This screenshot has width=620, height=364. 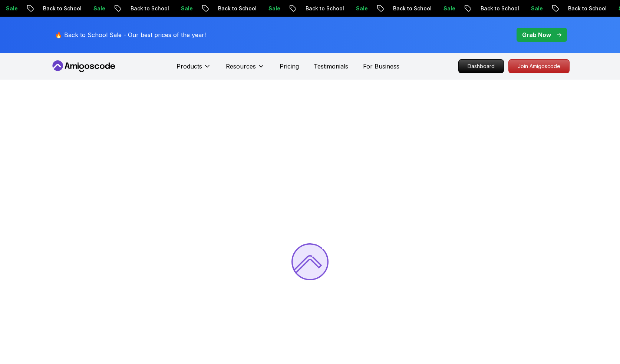 I want to click on p: Grab Now, so click(x=536, y=34).